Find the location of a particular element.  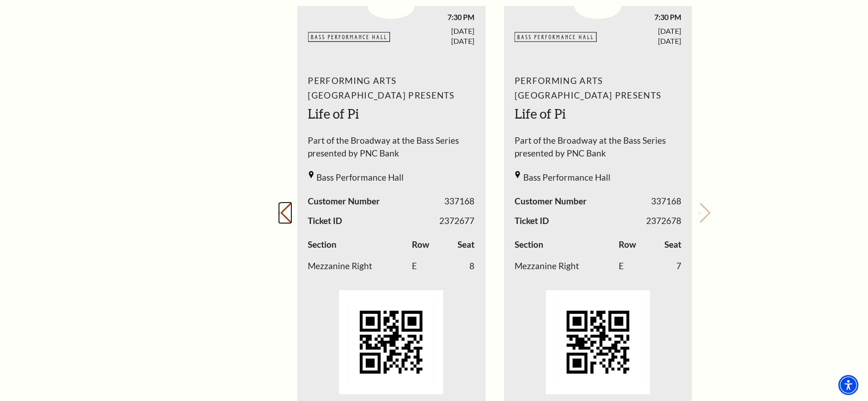

td: 7 is located at coordinates (668, 267).